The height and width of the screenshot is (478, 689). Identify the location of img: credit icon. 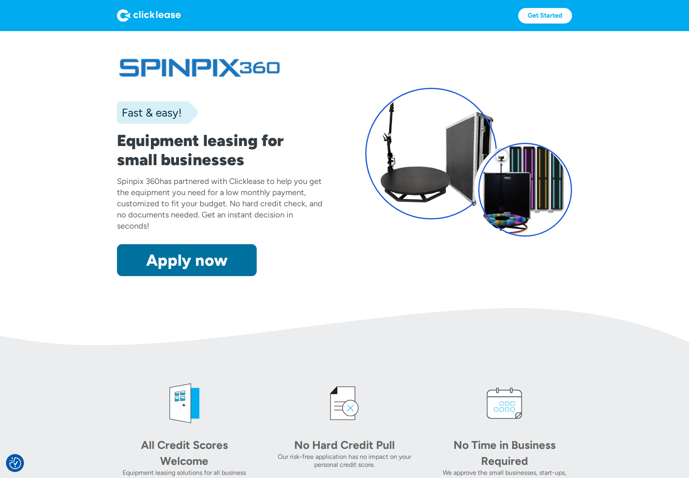
(345, 404).